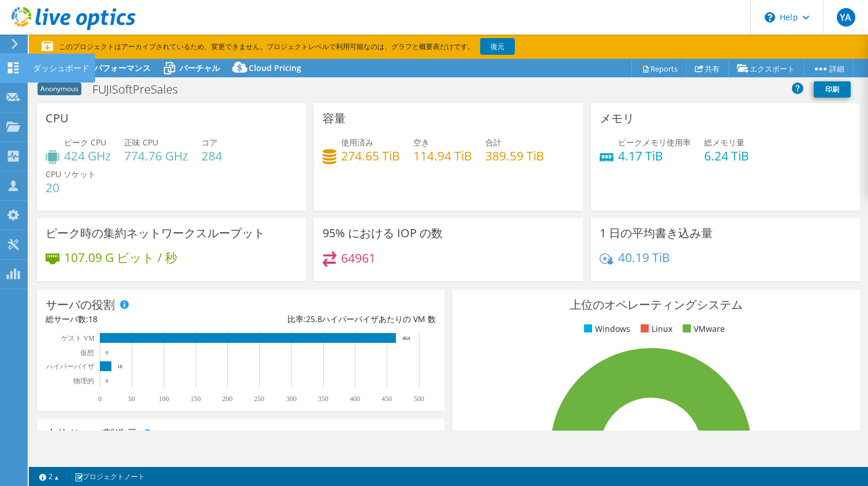  I want to click on text: 450, so click(387, 399).